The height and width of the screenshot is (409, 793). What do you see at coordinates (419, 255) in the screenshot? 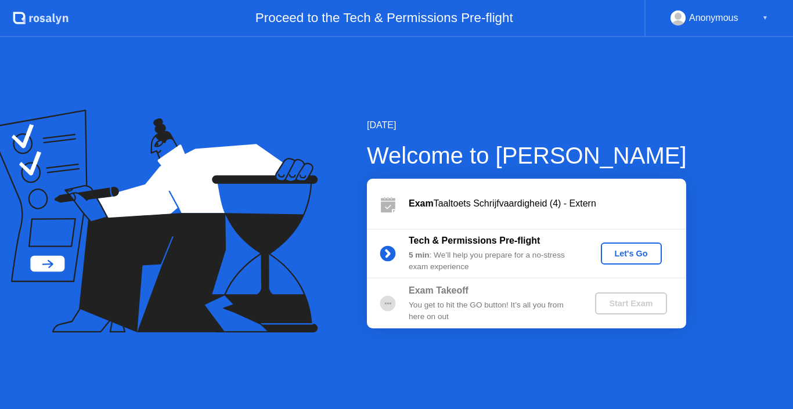
I see `b: 5 min` at bounding box center [419, 255].